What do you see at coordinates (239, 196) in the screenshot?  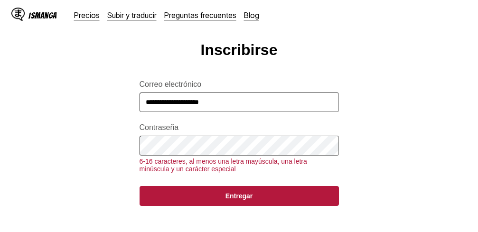 I see `button: Entregar` at bounding box center [239, 196].